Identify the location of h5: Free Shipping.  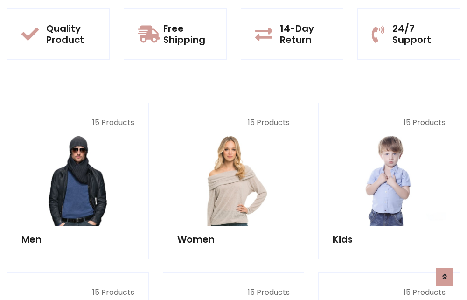
(188, 34).